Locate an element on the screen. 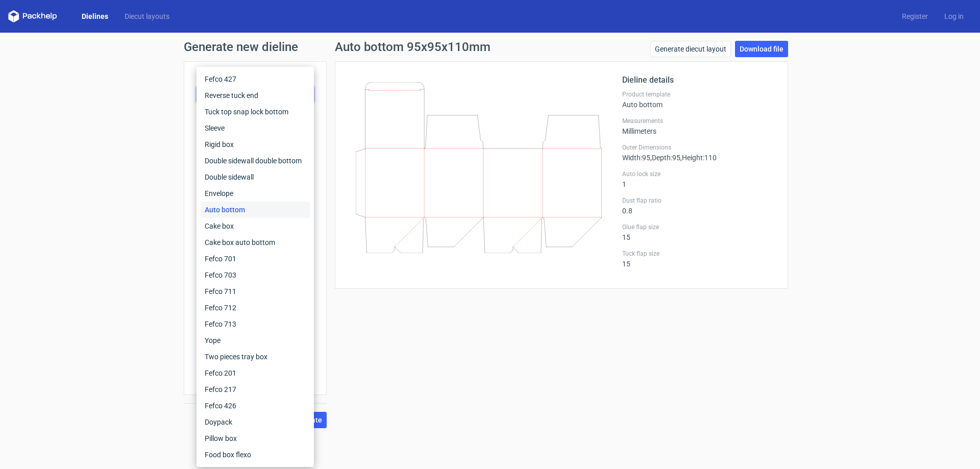 The image size is (980, 469). div: Fefco 712 is located at coordinates (255, 308).